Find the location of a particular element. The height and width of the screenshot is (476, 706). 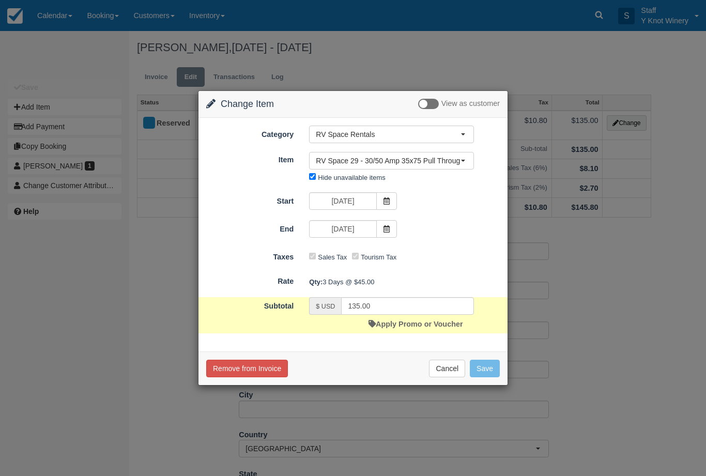

label: Taxes is located at coordinates (250, 255).